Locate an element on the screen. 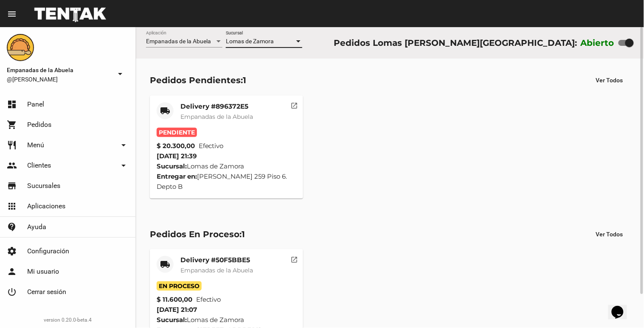  span: Mi usuario is located at coordinates (43, 272).